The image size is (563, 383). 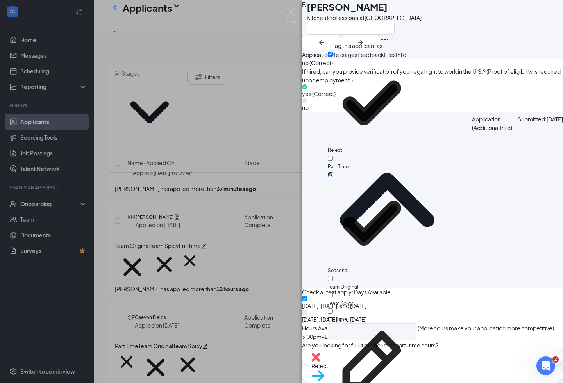 I want to click on span: yes (Correct), so click(x=319, y=94).